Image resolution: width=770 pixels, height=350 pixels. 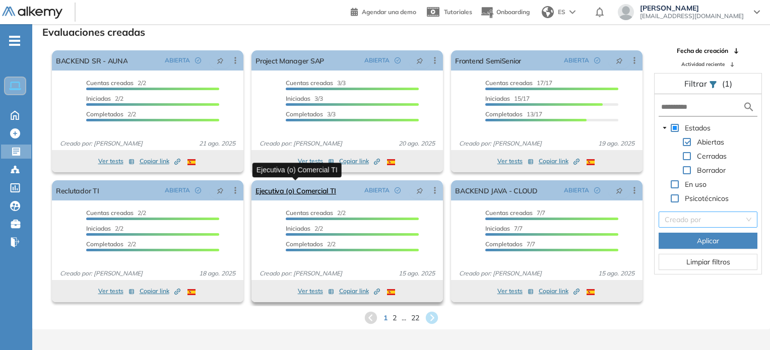 What do you see at coordinates (384, 11) in the screenshot?
I see `a: Agendar una demo` at bounding box center [384, 11].